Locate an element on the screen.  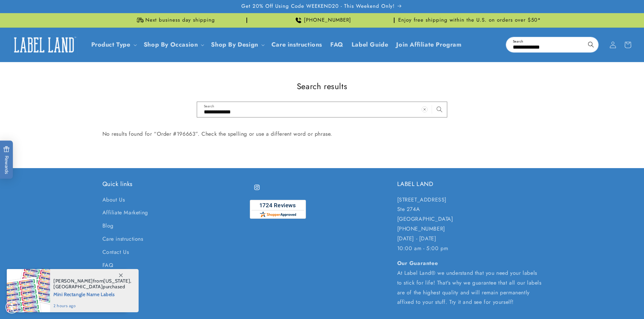
a: About Us is located at coordinates (114, 201).